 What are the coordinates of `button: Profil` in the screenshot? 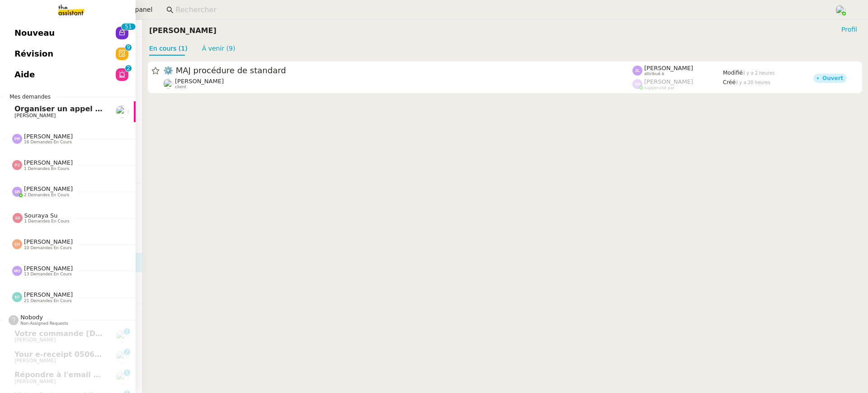 It's located at (849, 29).